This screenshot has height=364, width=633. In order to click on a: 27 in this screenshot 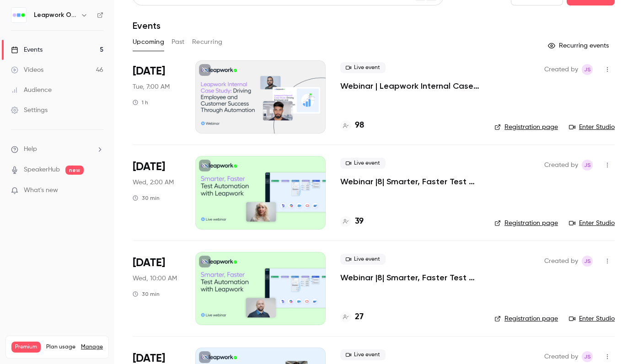, I will do `click(352, 317)`.